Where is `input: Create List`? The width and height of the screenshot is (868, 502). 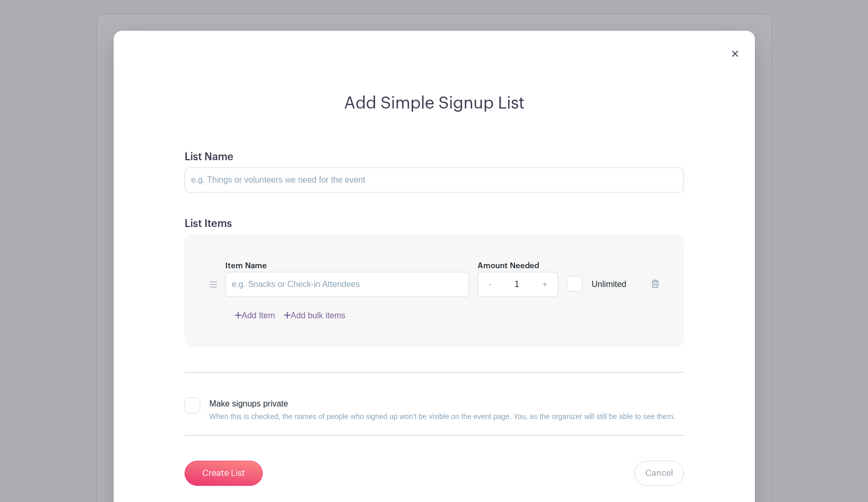 input: Create List is located at coordinates (224, 473).